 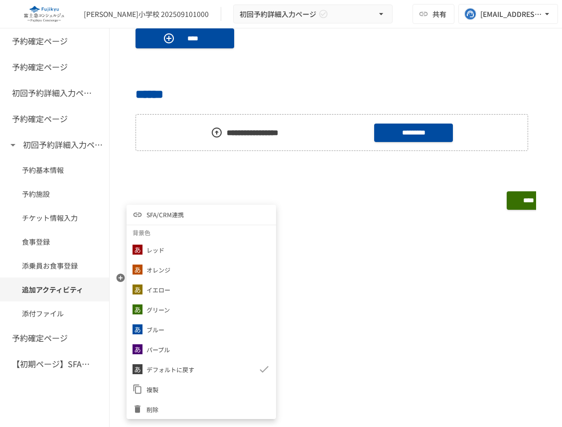 What do you see at coordinates (158, 349) in the screenshot?
I see `p: パープル` at bounding box center [158, 349].